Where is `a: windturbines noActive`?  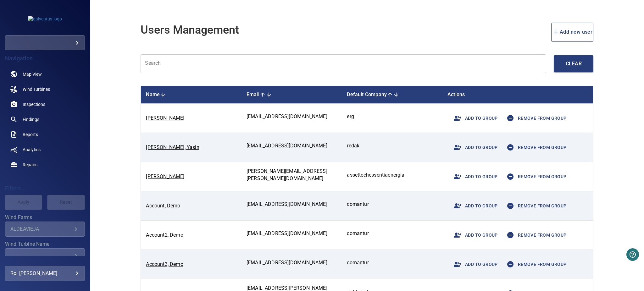 a: windturbines noActive is located at coordinates (45, 89).